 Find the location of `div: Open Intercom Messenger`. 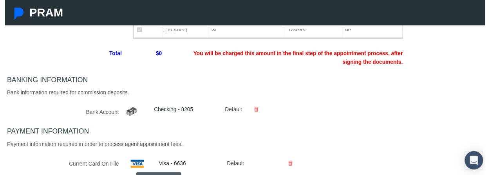

div: Open Intercom Messenger is located at coordinates (479, 164).